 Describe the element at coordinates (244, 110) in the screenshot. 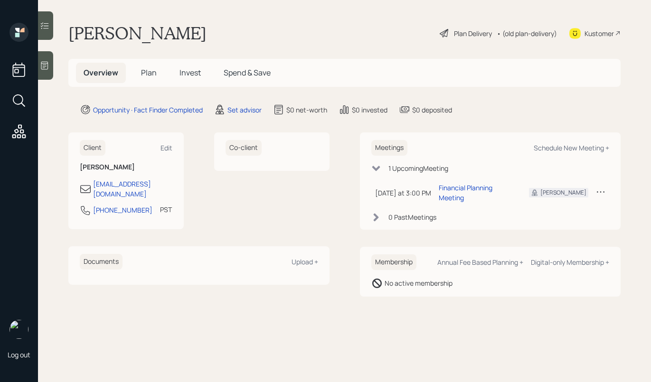

I see `div: Set advisor` at that location.